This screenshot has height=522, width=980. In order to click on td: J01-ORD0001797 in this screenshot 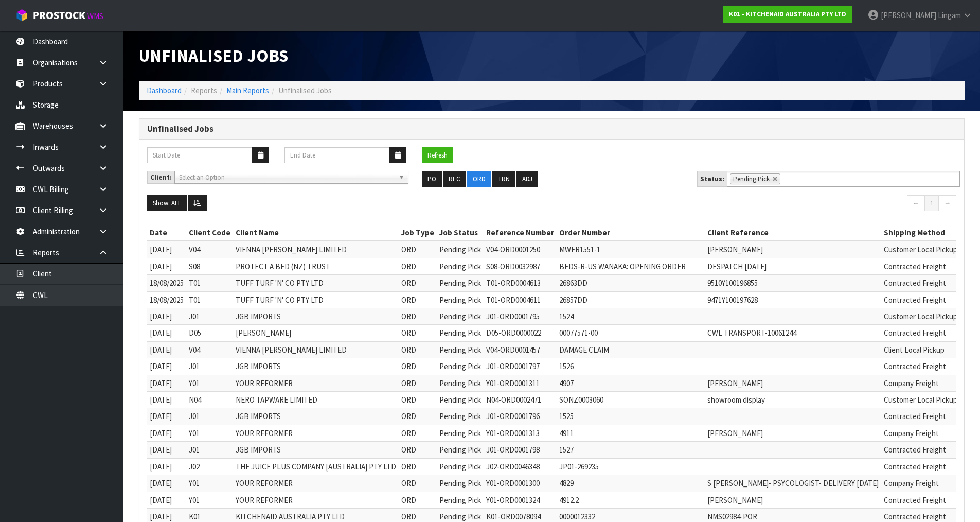, I will do `click(520, 367)`.